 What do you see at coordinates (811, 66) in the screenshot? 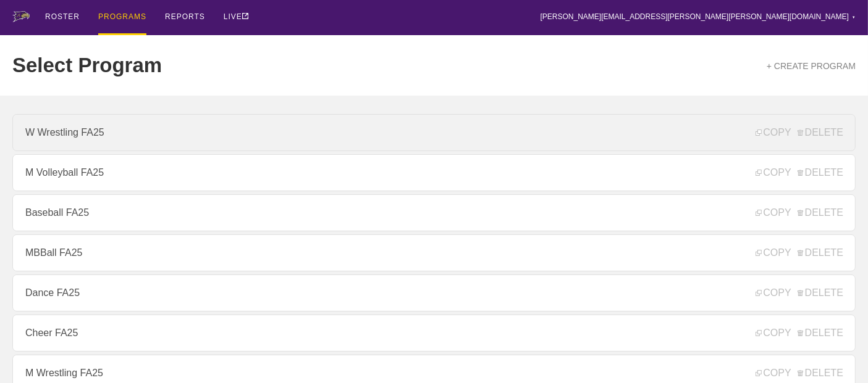
I see `a: + CREATE PROGRAM` at bounding box center [811, 66].